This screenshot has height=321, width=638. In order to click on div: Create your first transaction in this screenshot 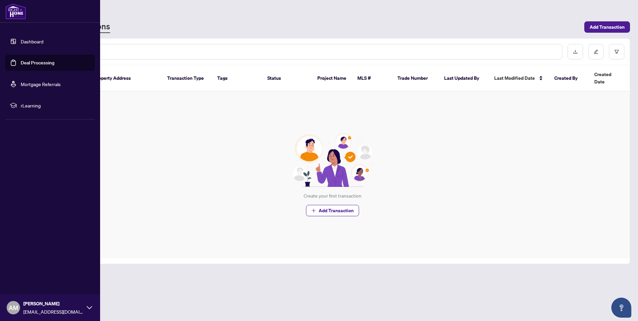, I will do `click(332, 196)`.